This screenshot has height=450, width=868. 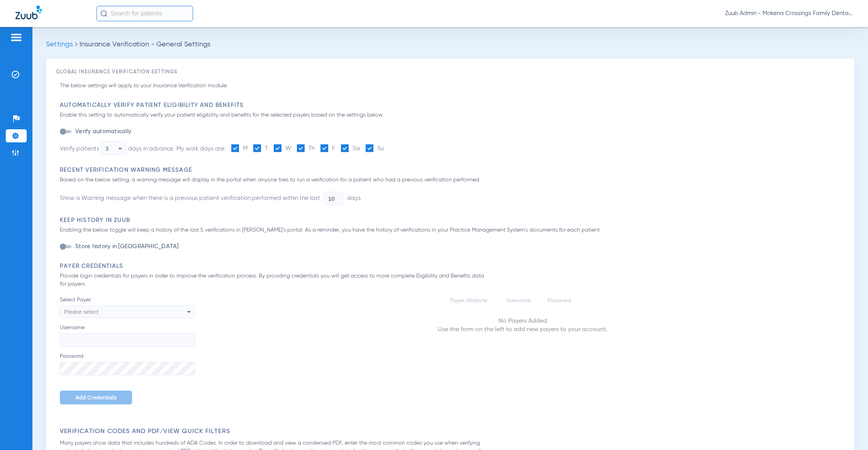 What do you see at coordinates (127, 364) in the screenshot?
I see `label: Password` at bounding box center [127, 364].